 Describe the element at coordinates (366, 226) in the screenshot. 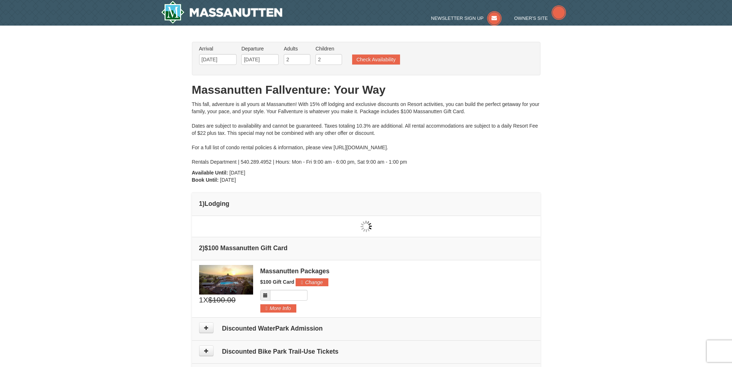

I see `img: wait gif` at that location.